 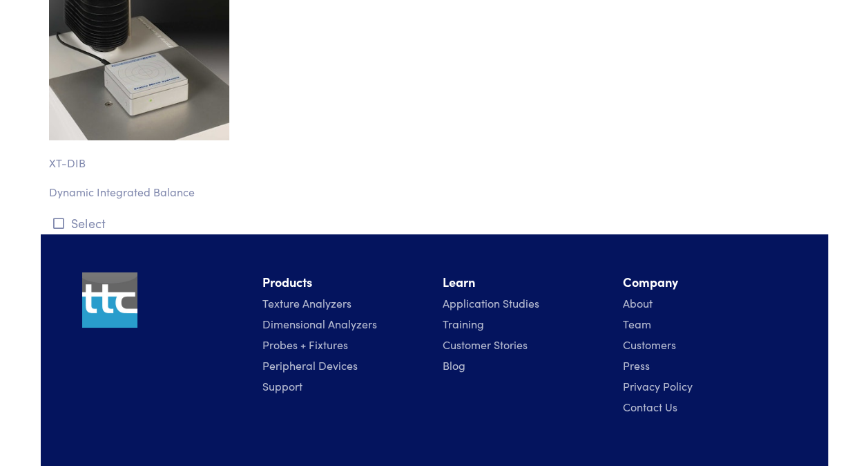 I want to click on a: Application Studies, so click(x=491, y=303).